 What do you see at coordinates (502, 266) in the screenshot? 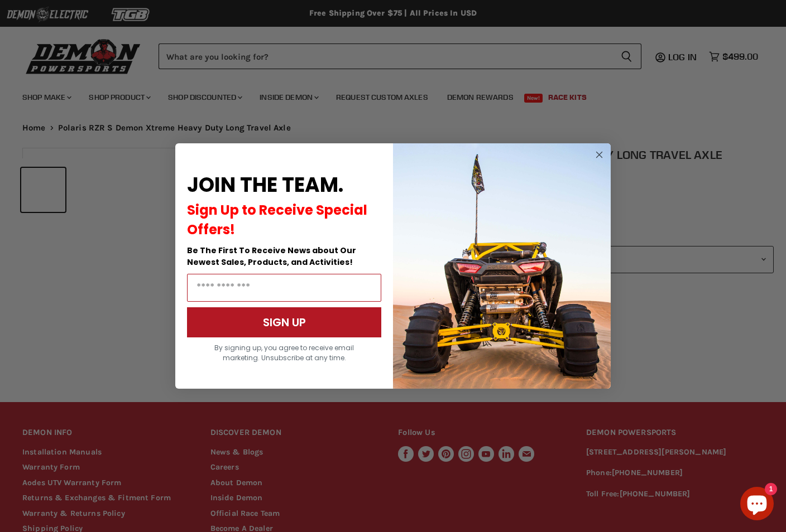
I see `img: a9095488-b6e7-41ba-879d-588abfab540b.jpeg` at bounding box center [502, 266].